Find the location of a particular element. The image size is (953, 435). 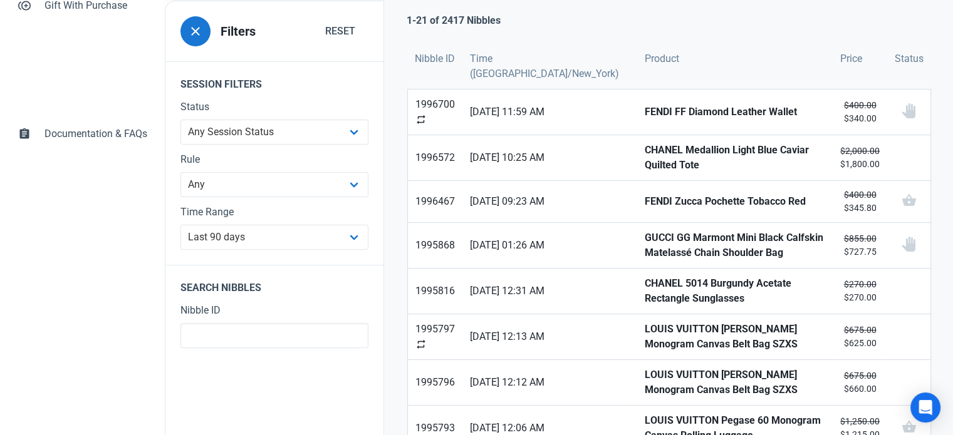

label: Nibble ID is located at coordinates (274, 311).